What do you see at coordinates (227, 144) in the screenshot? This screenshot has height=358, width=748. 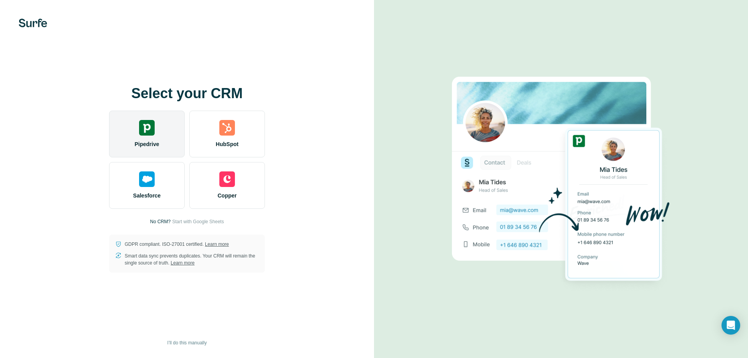 I see `span: HubSpot` at bounding box center [227, 144].